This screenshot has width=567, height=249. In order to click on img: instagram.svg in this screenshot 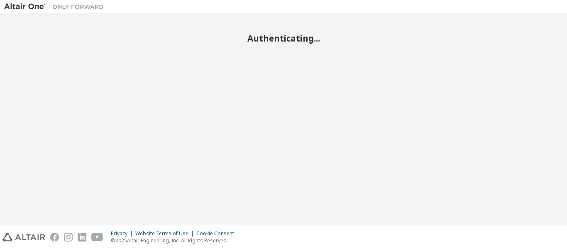, I will do `click(68, 237)`.